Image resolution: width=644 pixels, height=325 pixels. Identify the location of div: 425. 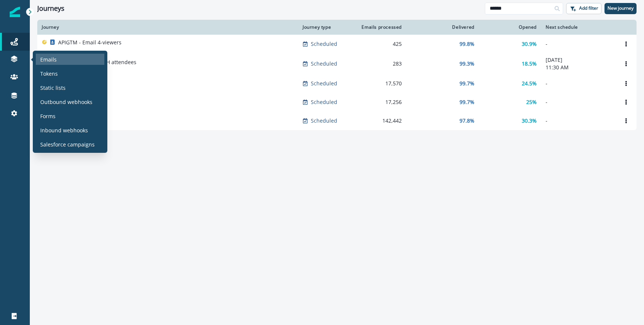
(380, 44).